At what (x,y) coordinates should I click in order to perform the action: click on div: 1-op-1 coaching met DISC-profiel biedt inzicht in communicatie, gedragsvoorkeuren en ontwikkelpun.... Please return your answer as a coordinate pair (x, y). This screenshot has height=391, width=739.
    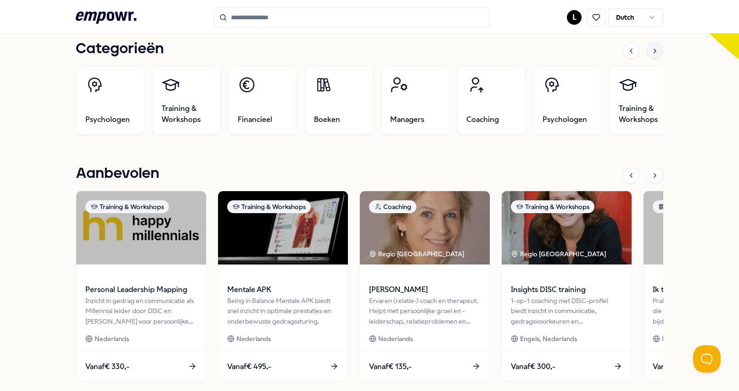
    Looking at the image, I should click on (566, 311).